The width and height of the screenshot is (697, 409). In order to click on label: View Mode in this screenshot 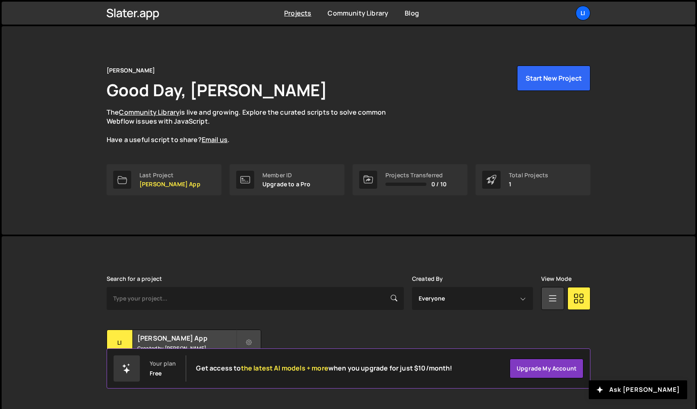, I will do `click(556, 279)`.